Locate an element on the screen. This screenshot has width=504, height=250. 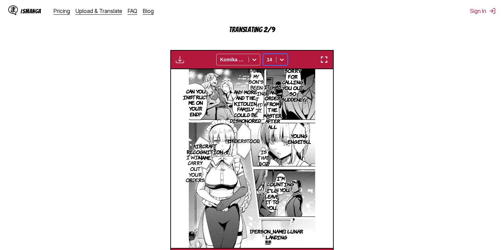
p: Any more and the Kitouin family could be dishonored is located at coordinates (245, 106).